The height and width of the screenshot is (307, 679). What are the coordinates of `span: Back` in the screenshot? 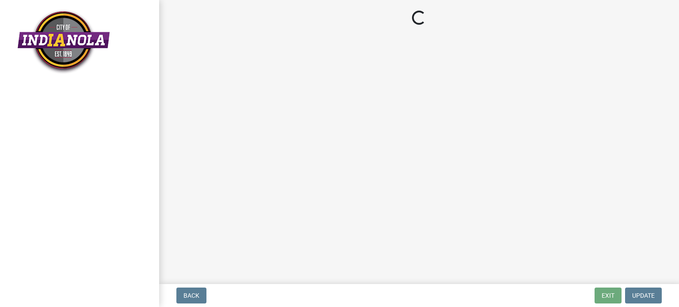 It's located at (192, 296).